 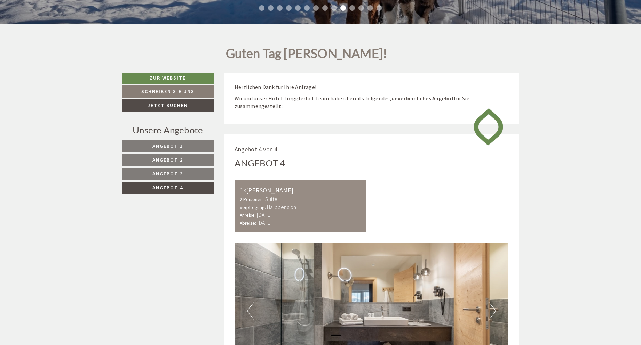 What do you see at coordinates (248, 215) in the screenshot?
I see `small: Anreise:` at bounding box center [248, 215].